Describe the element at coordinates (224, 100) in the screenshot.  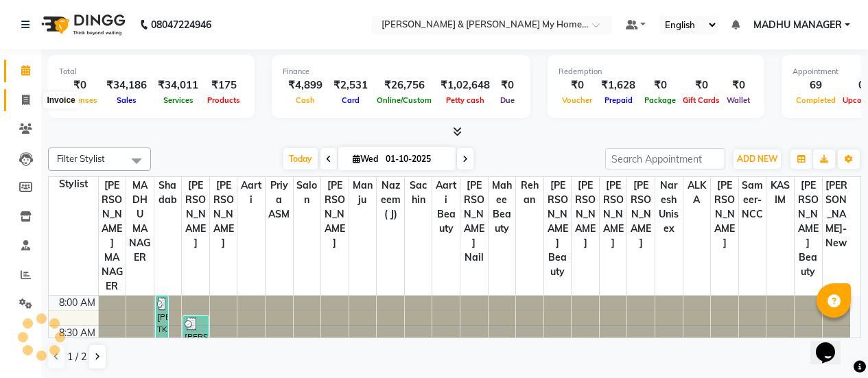
I see `span: Products` at that location.